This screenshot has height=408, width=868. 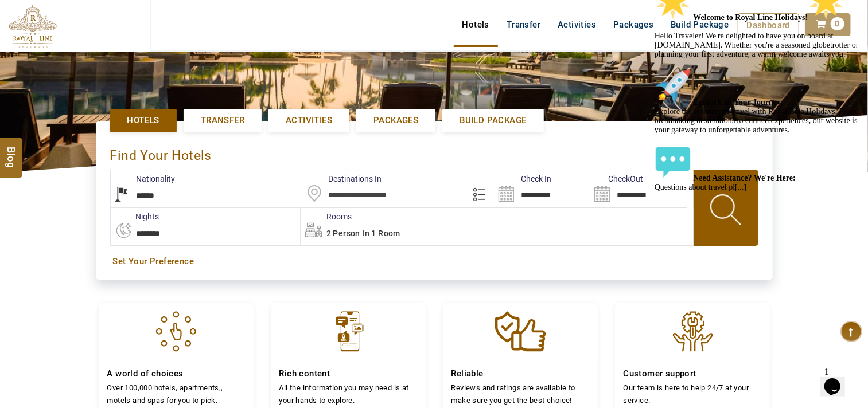 What do you see at coordinates (326, 216) in the screenshot?
I see `label: Rooms` at bounding box center [326, 216].